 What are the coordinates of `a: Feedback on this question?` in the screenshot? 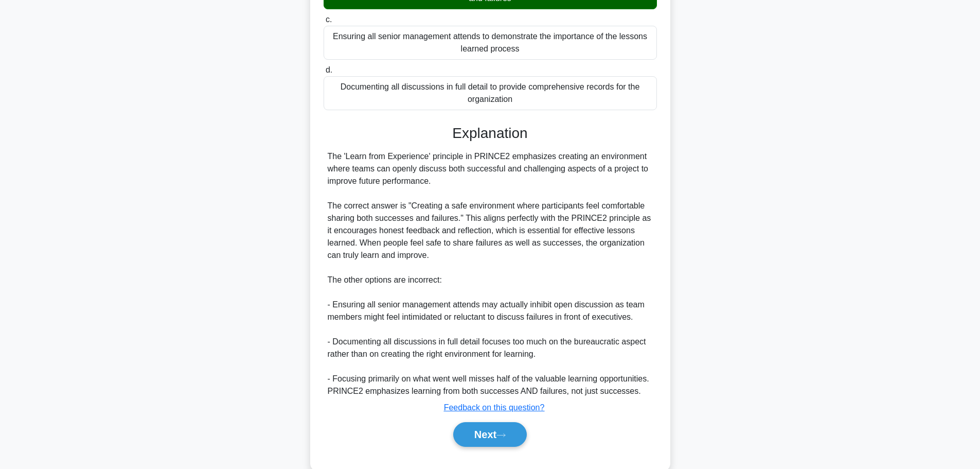 It's located at (494, 407).